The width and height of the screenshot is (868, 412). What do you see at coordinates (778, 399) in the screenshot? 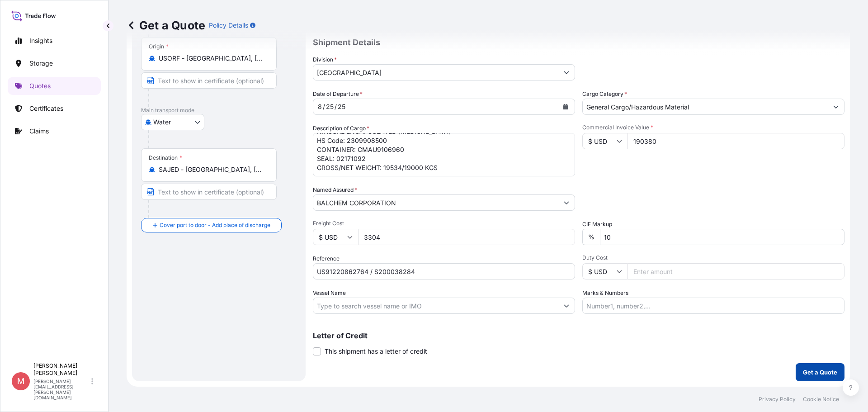
I see `p: Privacy Policy` at bounding box center [778, 399].